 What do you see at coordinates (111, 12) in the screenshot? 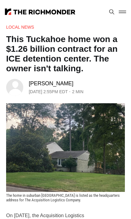
I see `button: Search this site` at bounding box center [111, 12].